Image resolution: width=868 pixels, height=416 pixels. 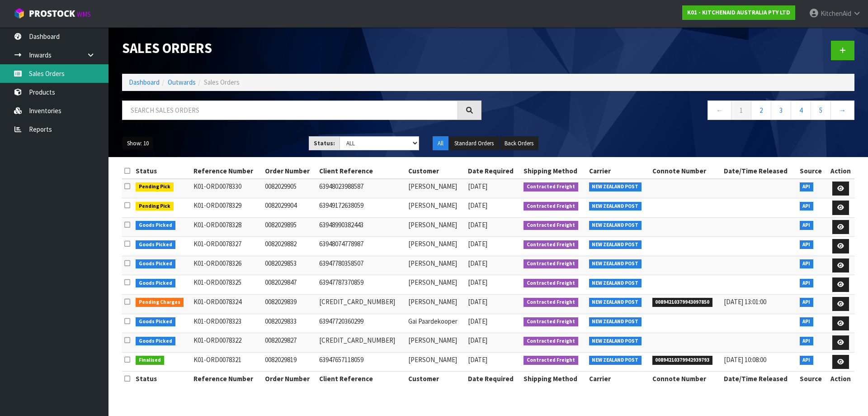 I want to click on td: 0082029847, so click(x=290, y=284).